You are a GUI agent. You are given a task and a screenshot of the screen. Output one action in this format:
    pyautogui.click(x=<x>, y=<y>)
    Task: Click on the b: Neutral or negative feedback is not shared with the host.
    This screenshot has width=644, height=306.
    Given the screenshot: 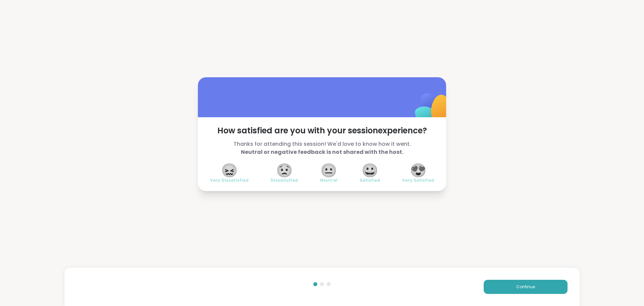 What is the action you would take?
    pyautogui.click(x=322, y=152)
    